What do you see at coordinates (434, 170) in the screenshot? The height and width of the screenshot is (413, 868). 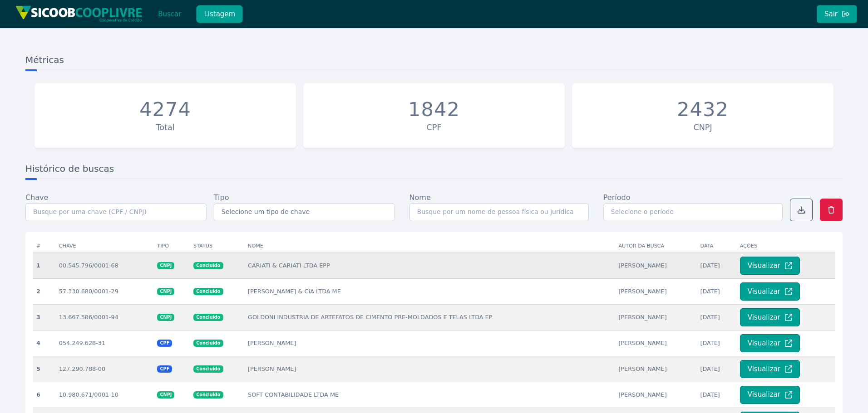 I see `h3: Histórico de buscas` at bounding box center [434, 170].